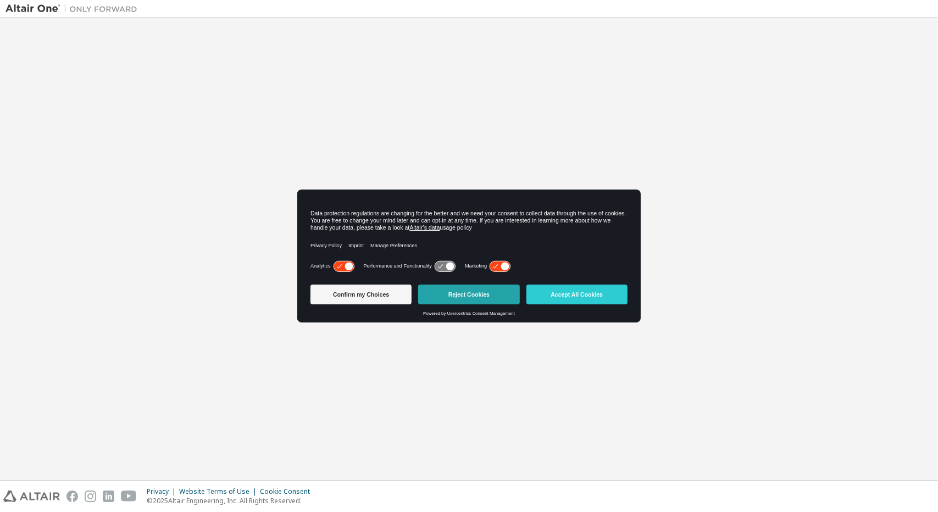 The image size is (938, 512). I want to click on img: Altair One, so click(74, 9).